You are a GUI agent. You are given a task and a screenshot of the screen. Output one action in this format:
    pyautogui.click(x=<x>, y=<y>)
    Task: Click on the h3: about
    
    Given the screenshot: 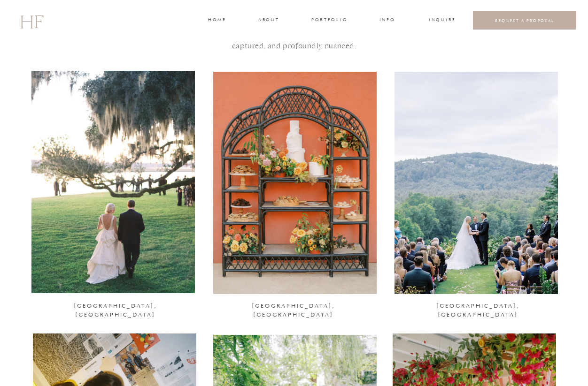 What is the action you would take?
    pyautogui.click(x=268, y=21)
    